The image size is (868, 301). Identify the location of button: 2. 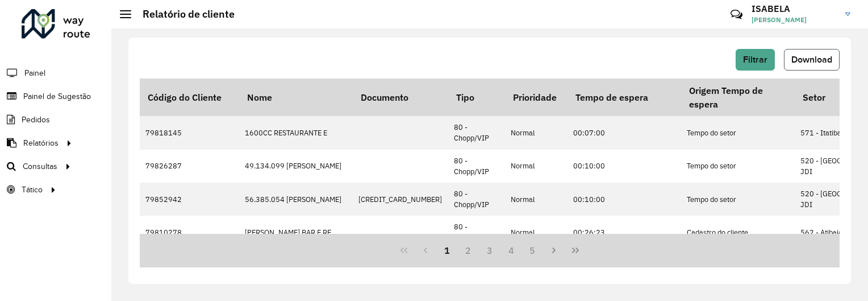
(468, 250).